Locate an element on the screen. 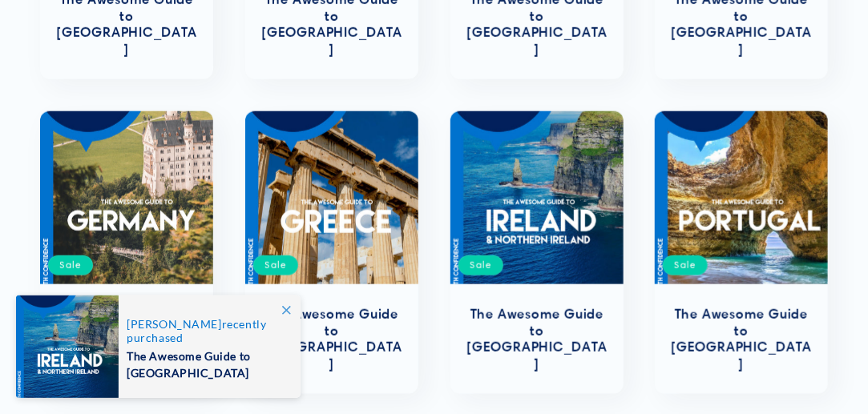 The height and width of the screenshot is (414, 868). span: recently purchased is located at coordinates (205, 331).